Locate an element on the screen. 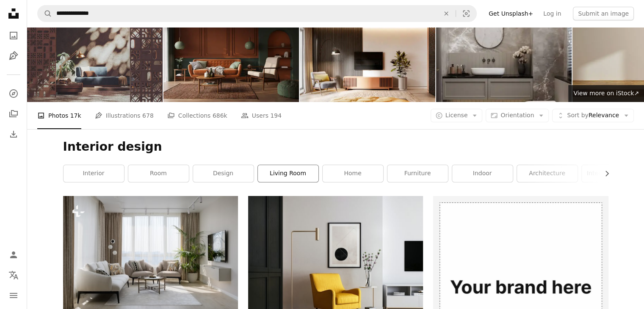  a: Explore is located at coordinates (14, 93).